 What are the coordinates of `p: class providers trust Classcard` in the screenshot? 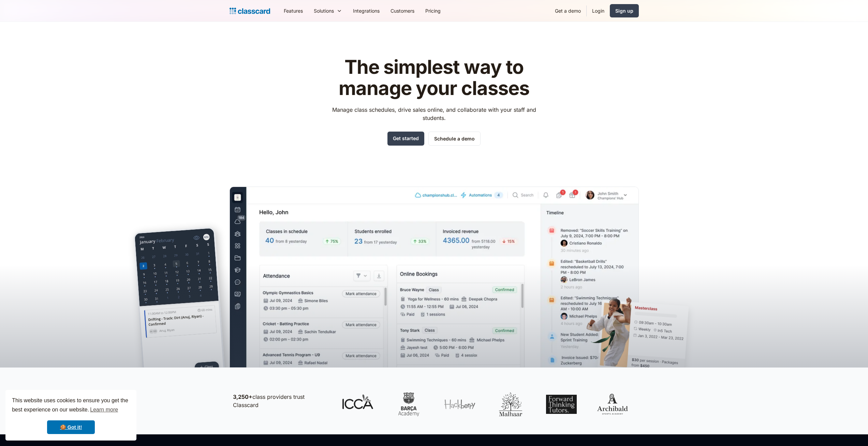 It's located at (281, 401).